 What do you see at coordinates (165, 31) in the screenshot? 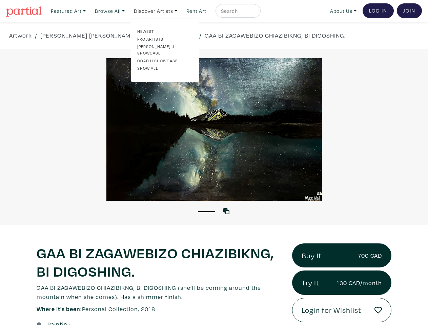
I see `a: Newest` at bounding box center [165, 31].